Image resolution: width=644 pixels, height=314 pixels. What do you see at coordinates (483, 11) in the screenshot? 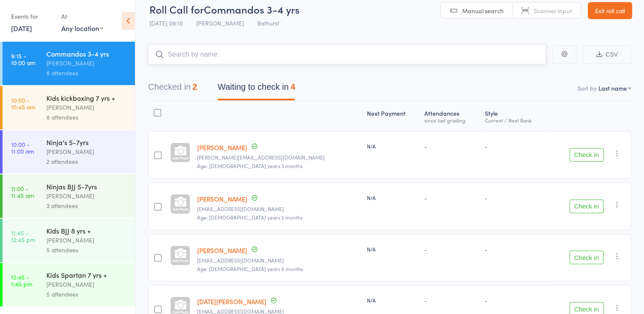
I see `span: Manual search` at bounding box center [483, 11].